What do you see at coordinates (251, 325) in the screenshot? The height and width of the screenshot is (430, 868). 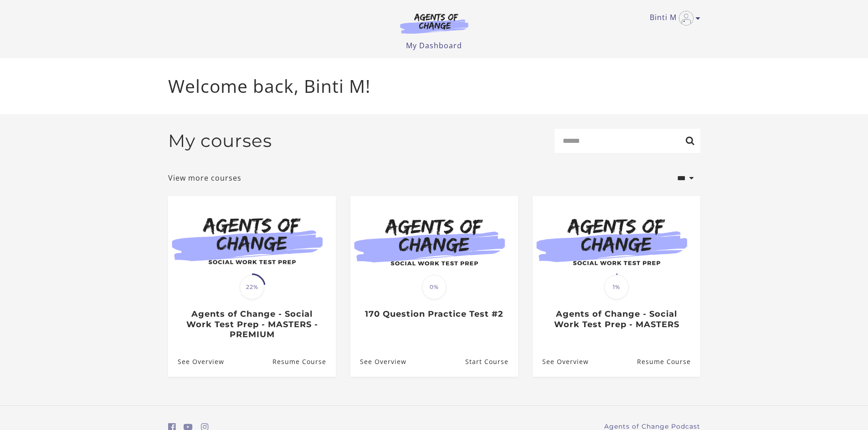 I see `h3: Agents of Change - Social Work Test Prep - MASTERS - PREMIUM` at bounding box center [251, 325].